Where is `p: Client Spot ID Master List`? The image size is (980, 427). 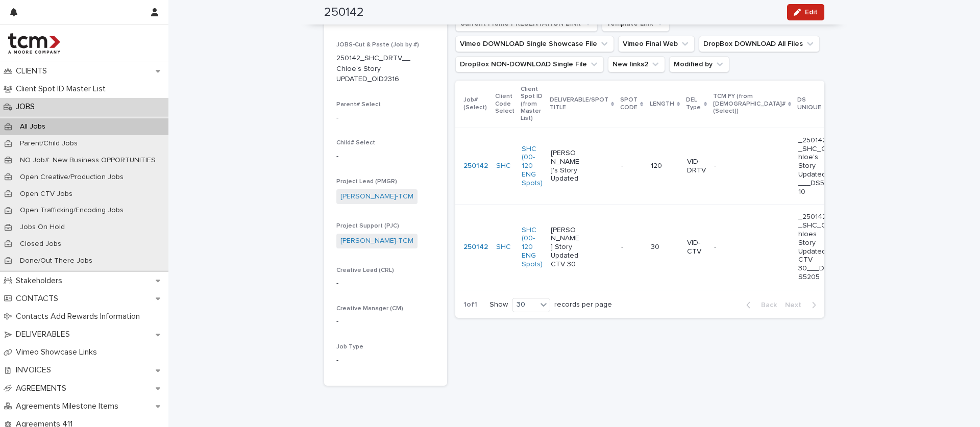 p: Client Spot ID Master List is located at coordinates (63, 88).